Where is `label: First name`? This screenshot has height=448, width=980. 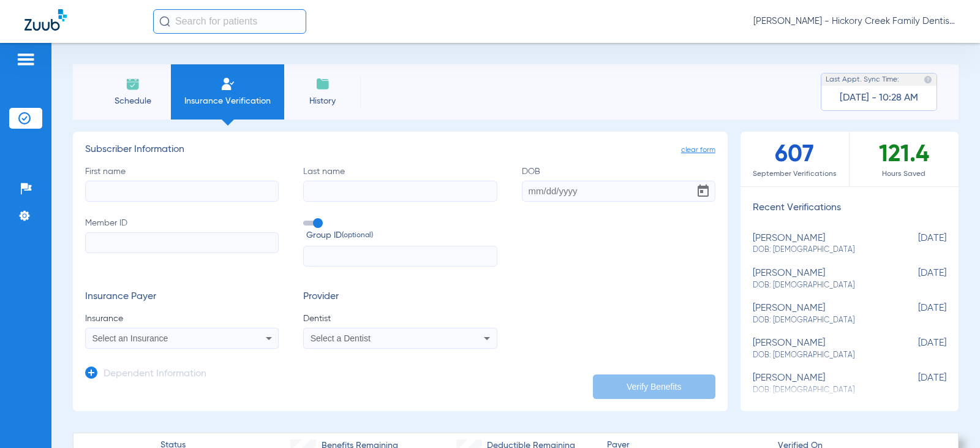 label: First name is located at coordinates (182, 183).